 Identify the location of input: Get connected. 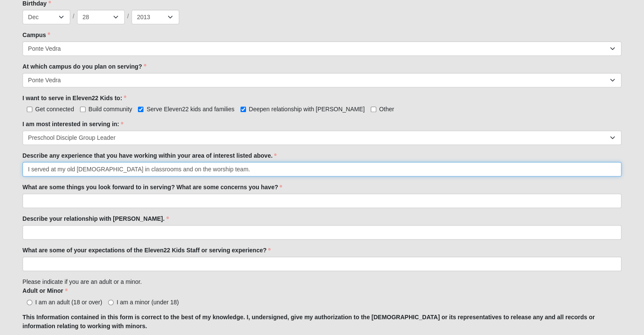
(29, 109).